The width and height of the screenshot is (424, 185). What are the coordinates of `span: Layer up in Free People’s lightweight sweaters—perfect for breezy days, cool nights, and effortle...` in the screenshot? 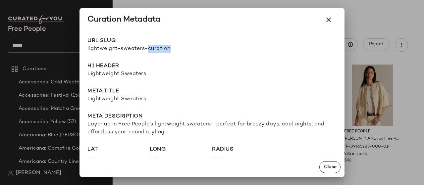 It's located at (212, 129).